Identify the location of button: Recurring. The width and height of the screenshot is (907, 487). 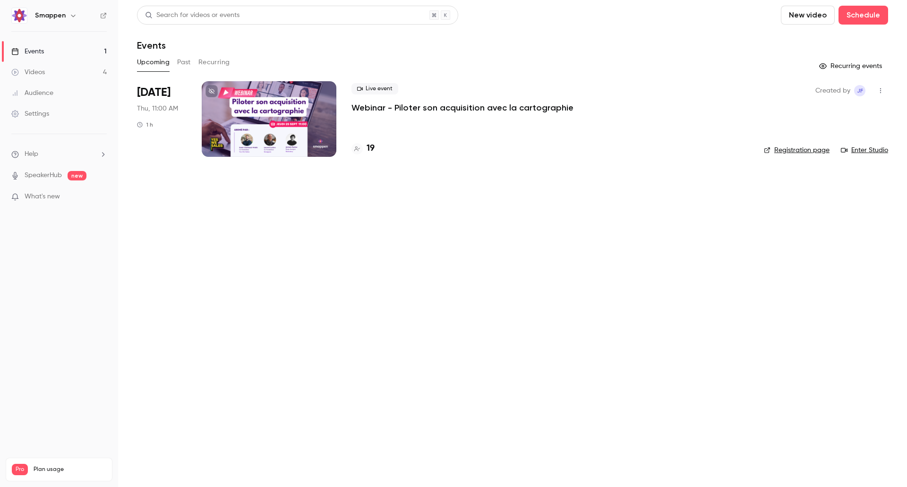
(214, 62).